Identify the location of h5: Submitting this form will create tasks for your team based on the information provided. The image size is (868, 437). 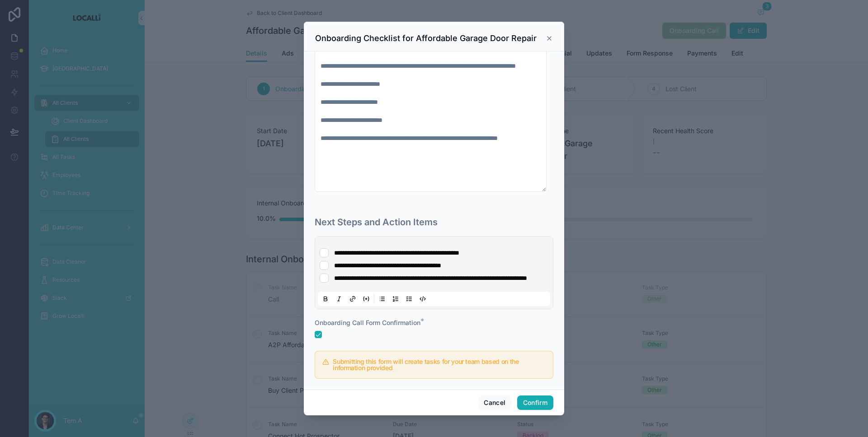
(439, 365).